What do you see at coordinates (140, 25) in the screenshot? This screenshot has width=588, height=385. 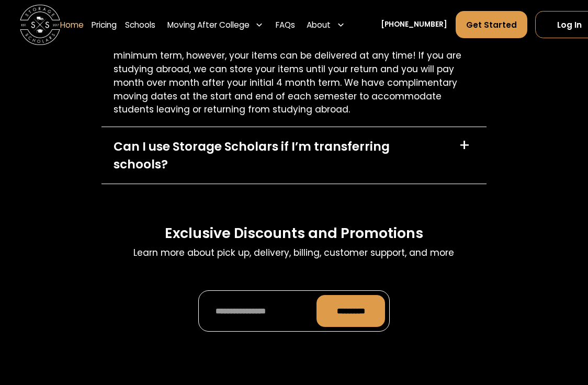 I see `a: Schools` at bounding box center [140, 25].